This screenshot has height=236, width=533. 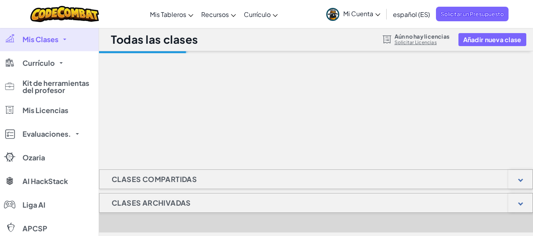 I want to click on a: Currículo, so click(x=261, y=14).